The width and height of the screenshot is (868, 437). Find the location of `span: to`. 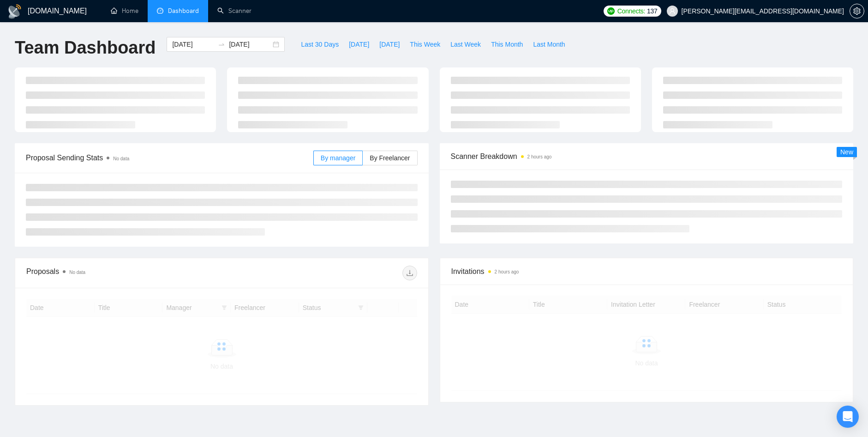

span: to is located at coordinates (222, 44).